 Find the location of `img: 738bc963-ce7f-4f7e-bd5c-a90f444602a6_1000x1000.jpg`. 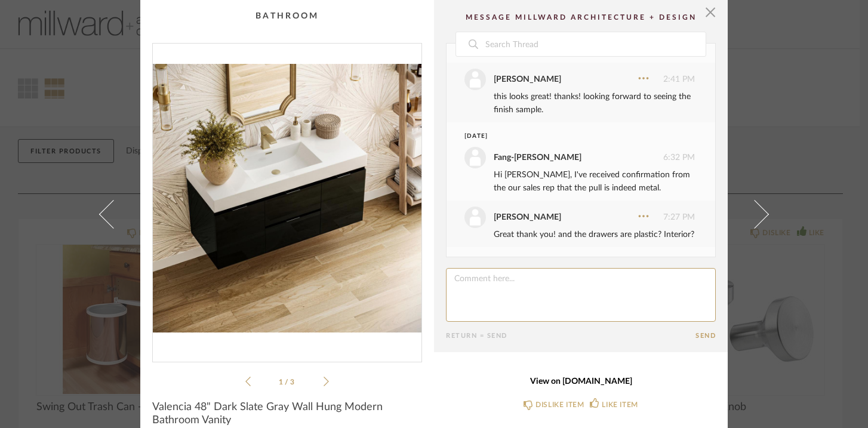

img: 738bc963-ce7f-4f7e-bd5c-a90f444602a6_1000x1000.jpg is located at coordinates (287, 197).